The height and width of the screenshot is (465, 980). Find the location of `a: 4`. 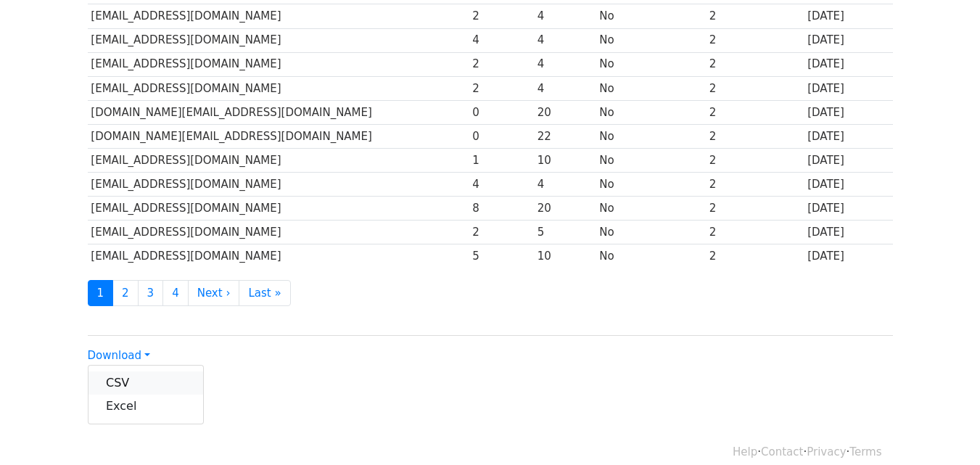

a: 4 is located at coordinates (176, 293).